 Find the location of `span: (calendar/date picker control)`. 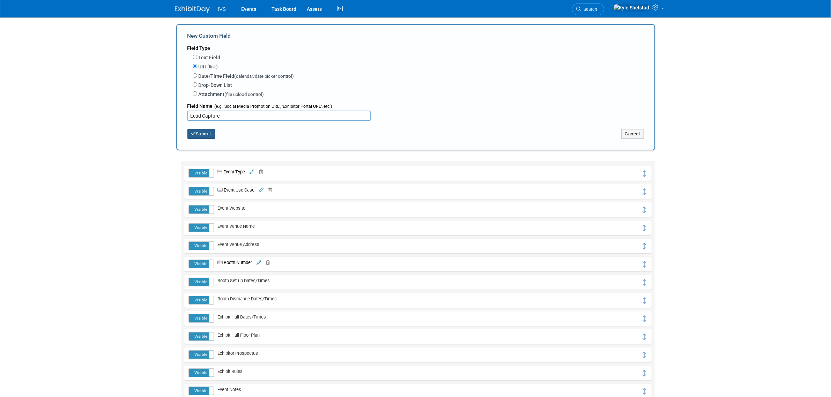

span: (calendar/date picker control) is located at coordinates (264, 76).